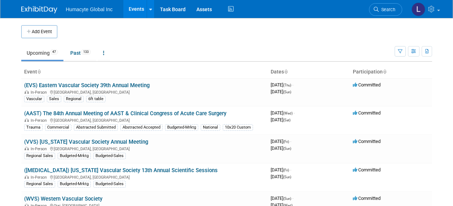  Describe the element at coordinates (96, 128) in the screenshot. I see `div: Abstracted Submitted` at that location.